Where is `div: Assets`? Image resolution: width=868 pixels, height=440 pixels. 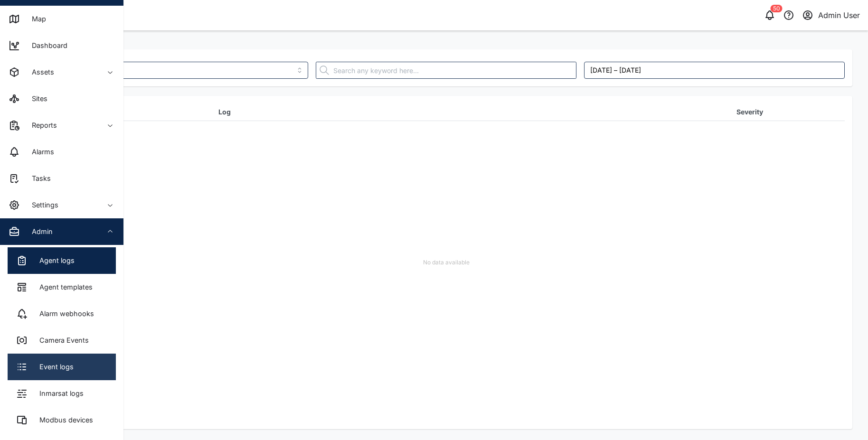 div: Assets is located at coordinates (39, 72).